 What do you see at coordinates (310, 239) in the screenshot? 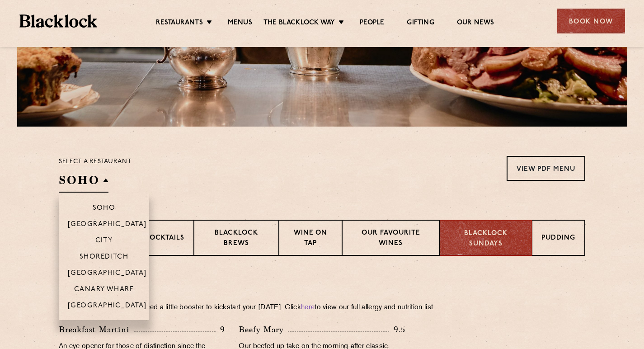
I see `p: Wine on Tap` at bounding box center [310, 239].